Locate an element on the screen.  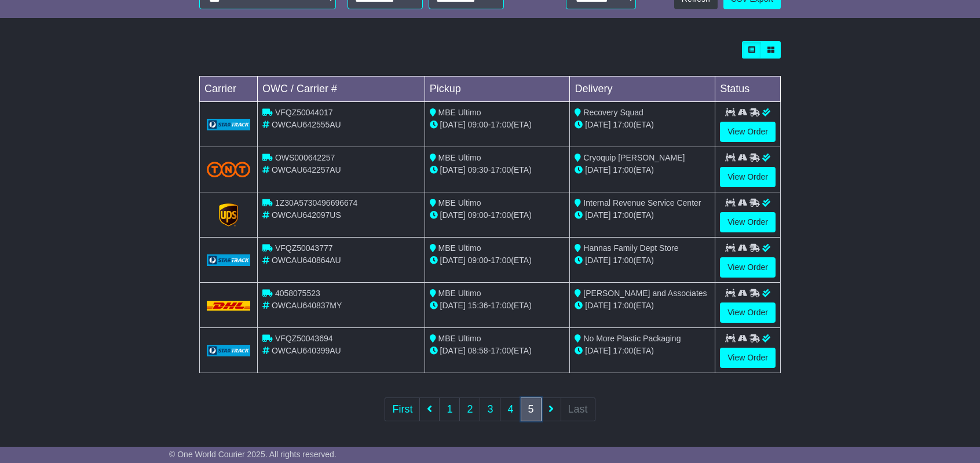
span: VFQZ50043777 is located at coordinates (304, 248).